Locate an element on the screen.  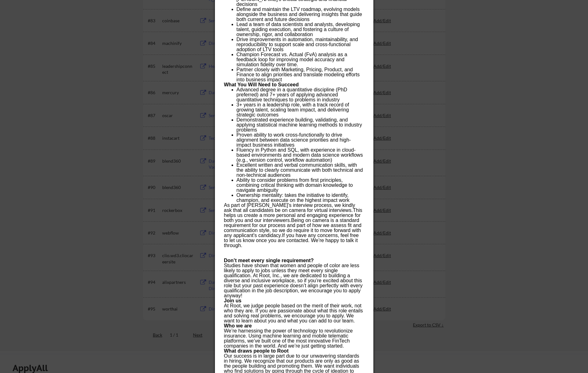
p: Fluency in Python and SQL, with experience in cloud-based environments and modern data science wo... is located at coordinates (300, 155).